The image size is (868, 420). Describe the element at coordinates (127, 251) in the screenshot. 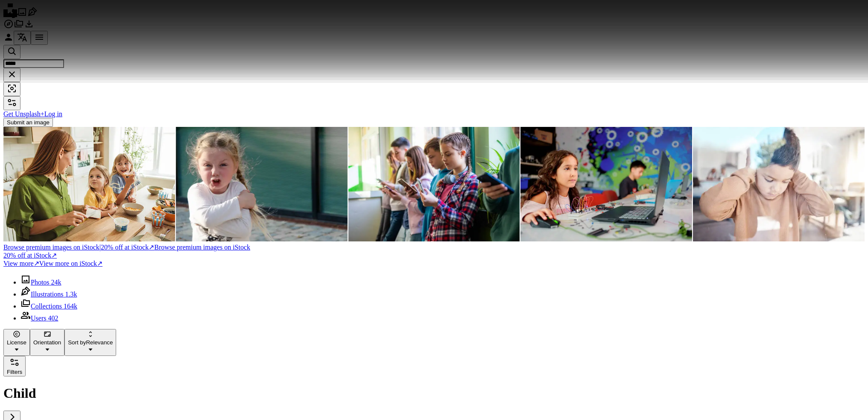

I see `span: Browse premium images on iStock 20% off at iStock ↗` at that location.